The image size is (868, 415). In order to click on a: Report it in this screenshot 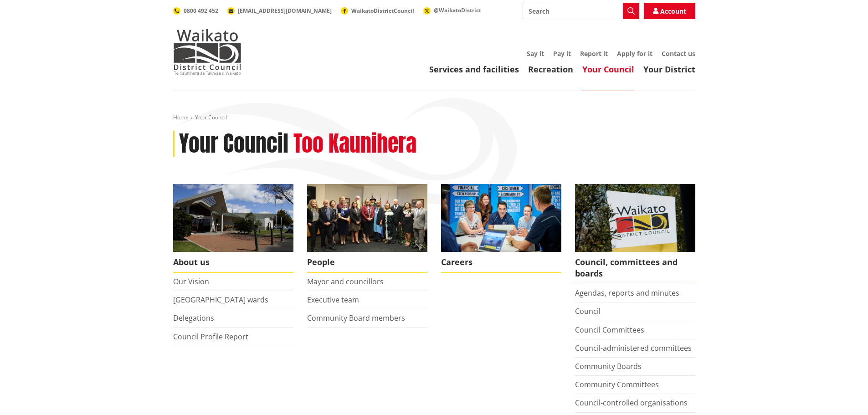, I will do `click(594, 53)`.